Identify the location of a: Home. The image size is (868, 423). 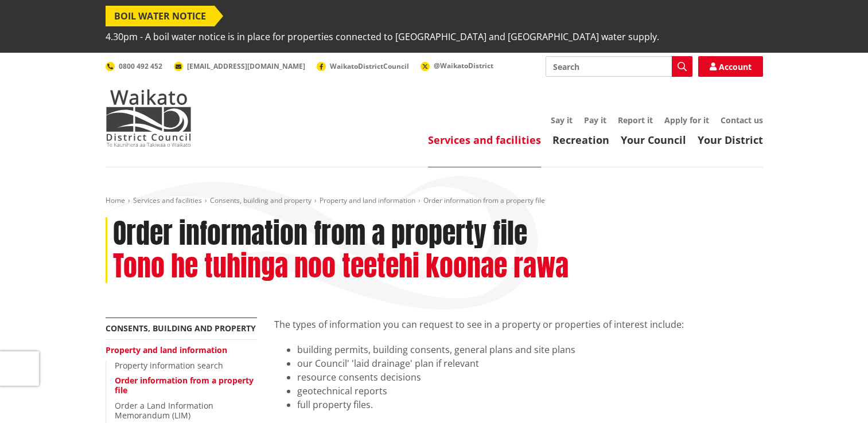
(116, 200).